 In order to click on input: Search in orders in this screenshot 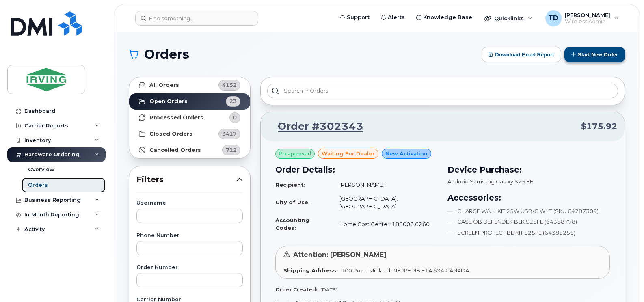, I will do `click(443, 91)`.